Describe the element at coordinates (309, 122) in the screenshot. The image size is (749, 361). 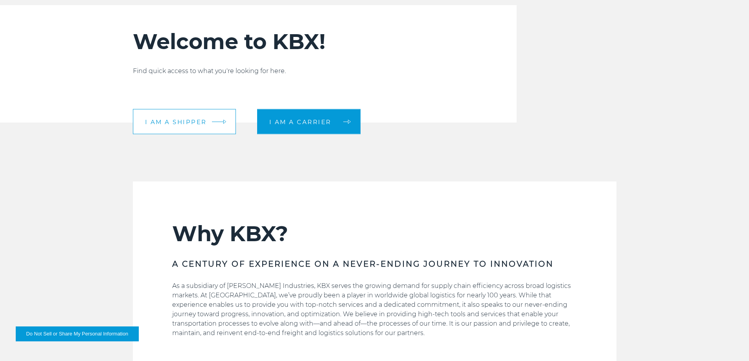
I see `a: I am a carrier arrow arrow` at that location.